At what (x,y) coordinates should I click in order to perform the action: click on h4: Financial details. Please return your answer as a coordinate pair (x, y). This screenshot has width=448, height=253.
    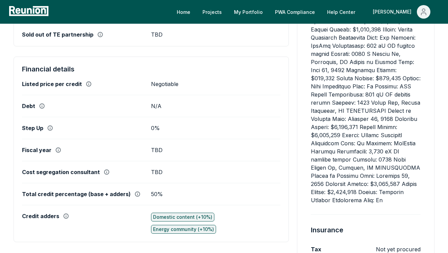
    Looking at the image, I should click on (151, 69).